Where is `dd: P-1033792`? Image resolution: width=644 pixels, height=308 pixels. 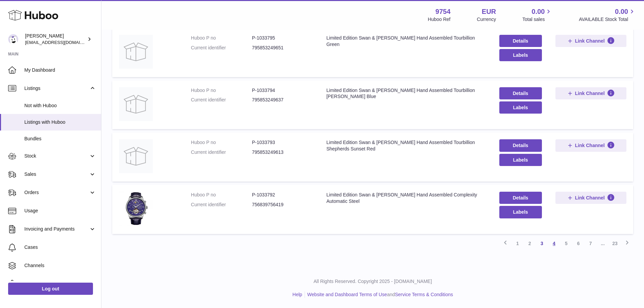
dd: P-1033792 is located at coordinates (282, 195).